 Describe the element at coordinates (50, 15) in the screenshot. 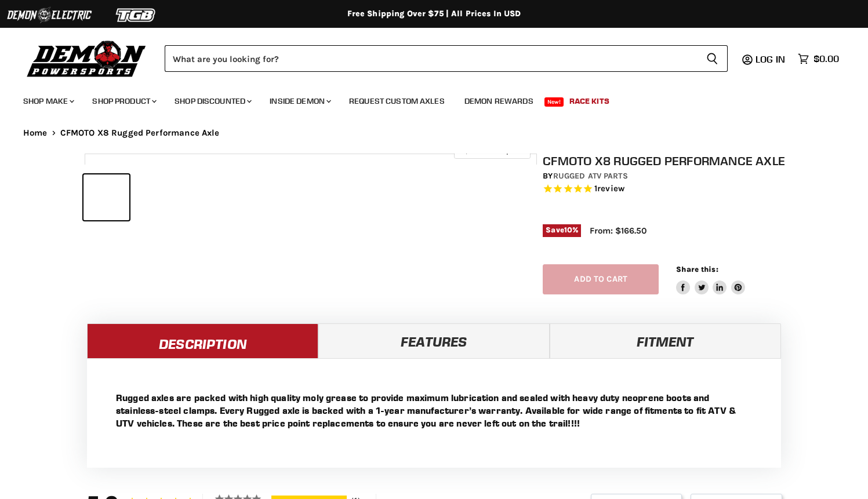

I see `img: Demon Electric Logo 2` at that location.